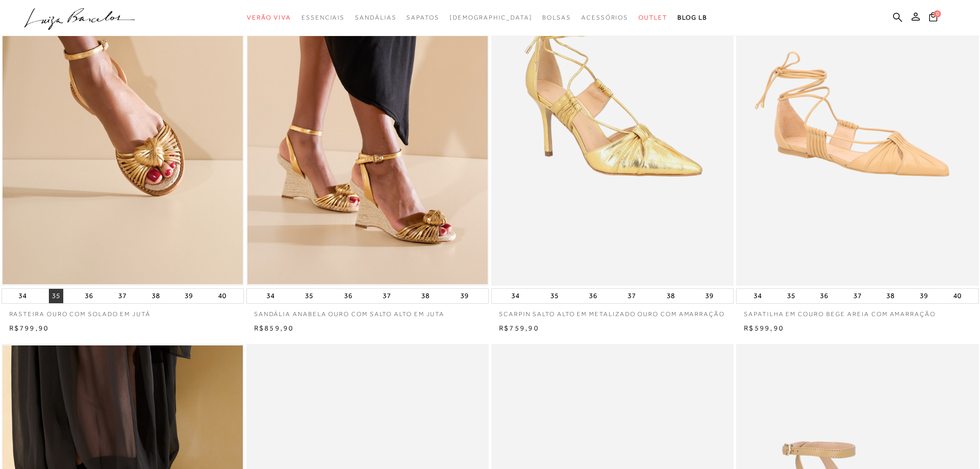  Describe the element at coordinates (29, 328) in the screenshot. I see `span: R$799,90` at that location.